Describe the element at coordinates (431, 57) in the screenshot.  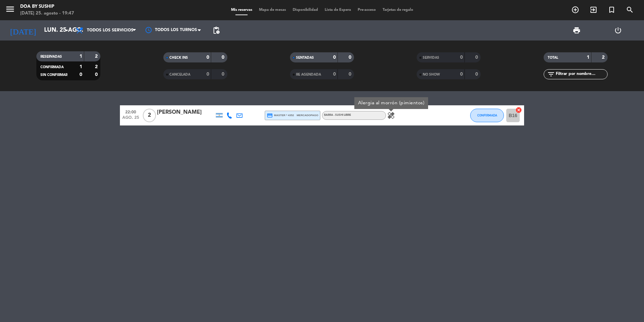
I see `span: SERVIDAS` at that location.